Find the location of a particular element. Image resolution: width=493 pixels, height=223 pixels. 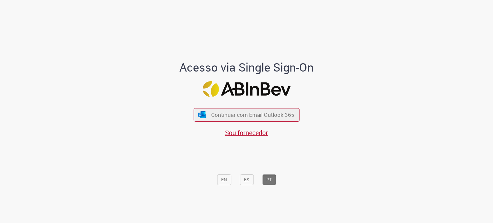

a: Sou fornecedor is located at coordinates (246, 132).